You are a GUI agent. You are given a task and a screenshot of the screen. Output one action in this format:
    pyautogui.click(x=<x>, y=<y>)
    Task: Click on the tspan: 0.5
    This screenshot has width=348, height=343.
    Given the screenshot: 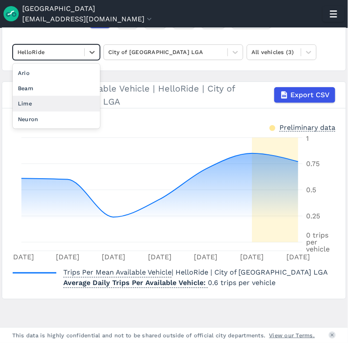 What is the action you would take?
    pyautogui.click(x=311, y=190)
    